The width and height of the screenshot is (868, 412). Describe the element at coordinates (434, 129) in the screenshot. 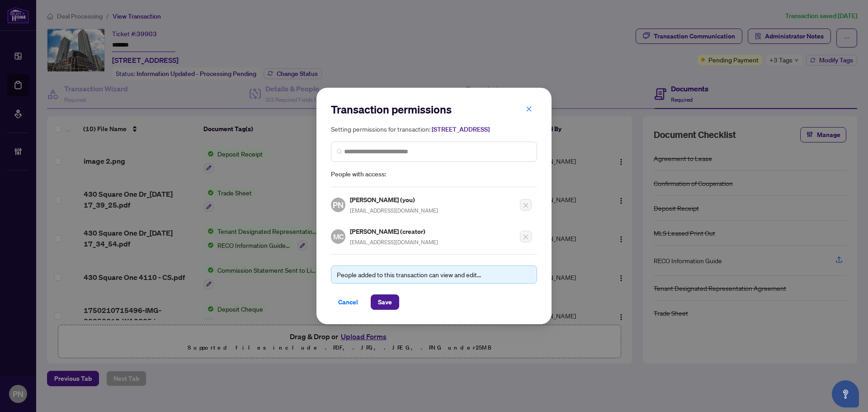

I see `h5: Setting permissions for transaction:` at that location.